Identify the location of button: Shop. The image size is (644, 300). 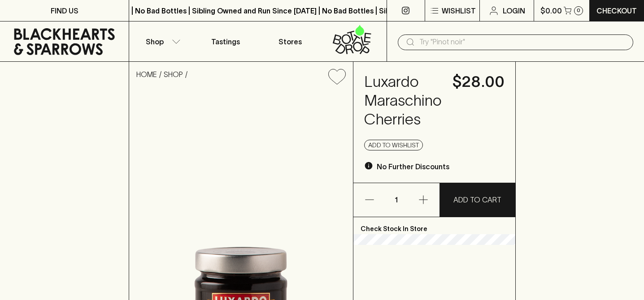
(161, 41).